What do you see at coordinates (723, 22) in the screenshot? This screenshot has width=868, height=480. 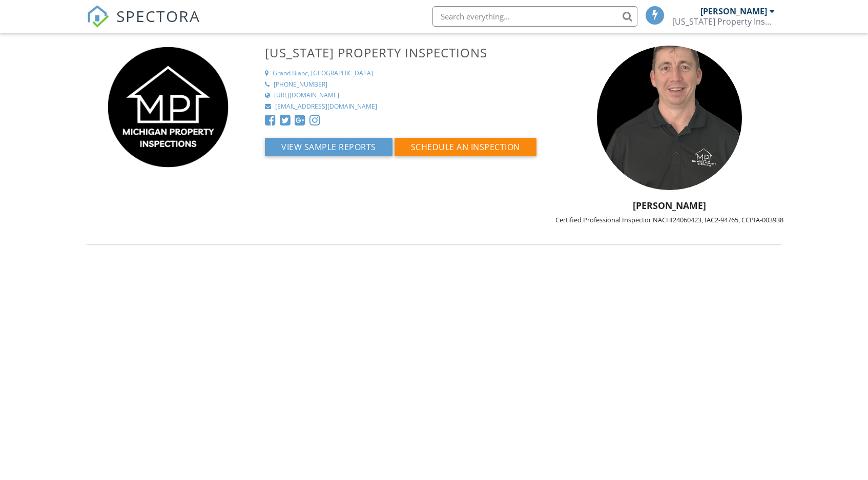 I see `div: Michigan Property Inspections` at bounding box center [723, 22].